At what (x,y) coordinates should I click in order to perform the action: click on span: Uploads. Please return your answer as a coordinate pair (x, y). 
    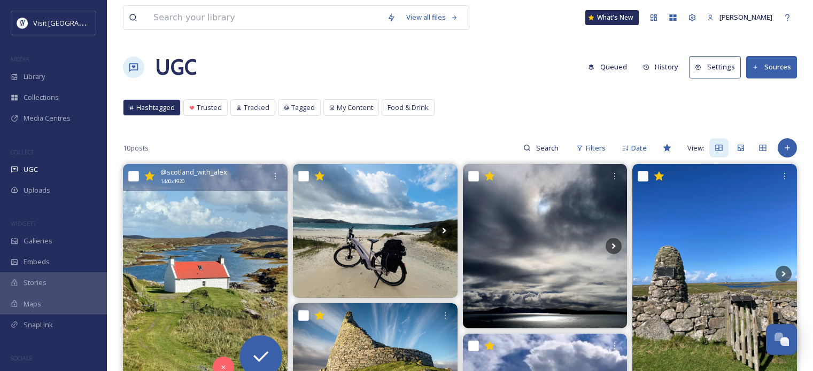
    Looking at the image, I should click on (37, 190).